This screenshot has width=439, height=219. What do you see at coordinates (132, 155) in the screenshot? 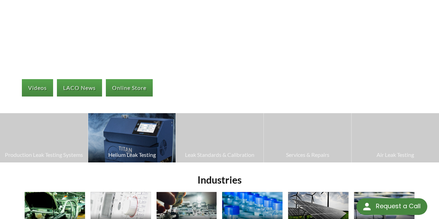
I see `span: Helium Leak Testing` at bounding box center [132, 155].